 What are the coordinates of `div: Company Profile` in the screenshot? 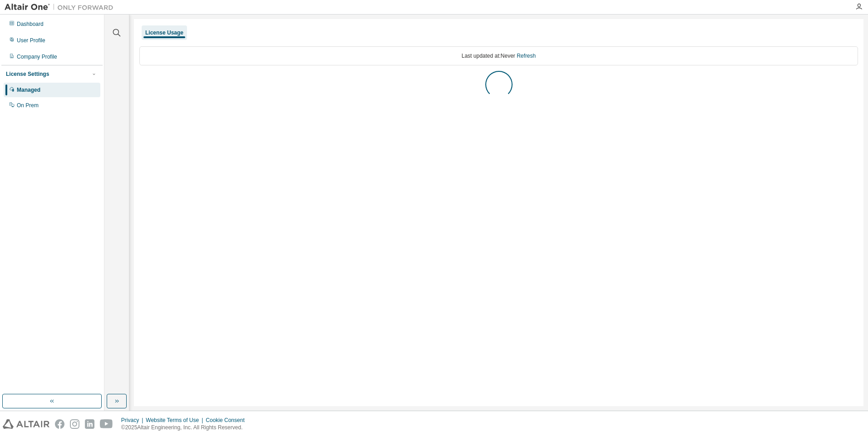 It's located at (37, 57).